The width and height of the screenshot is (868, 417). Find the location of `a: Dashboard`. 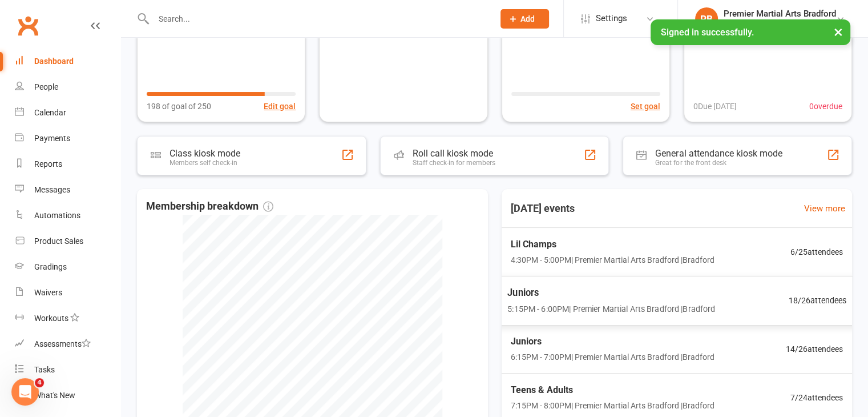

a: Dashboard is located at coordinates (67, 61).